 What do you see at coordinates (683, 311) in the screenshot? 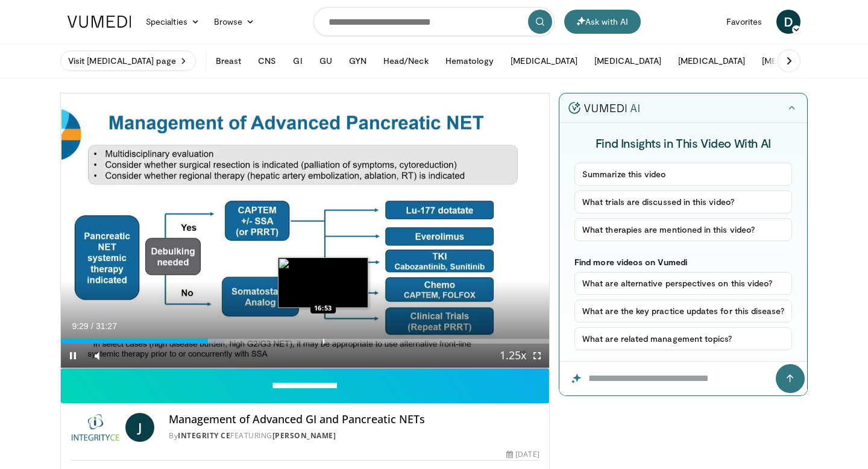
I see `button: What are the key practice updates for this disease?` at bounding box center [683, 311].